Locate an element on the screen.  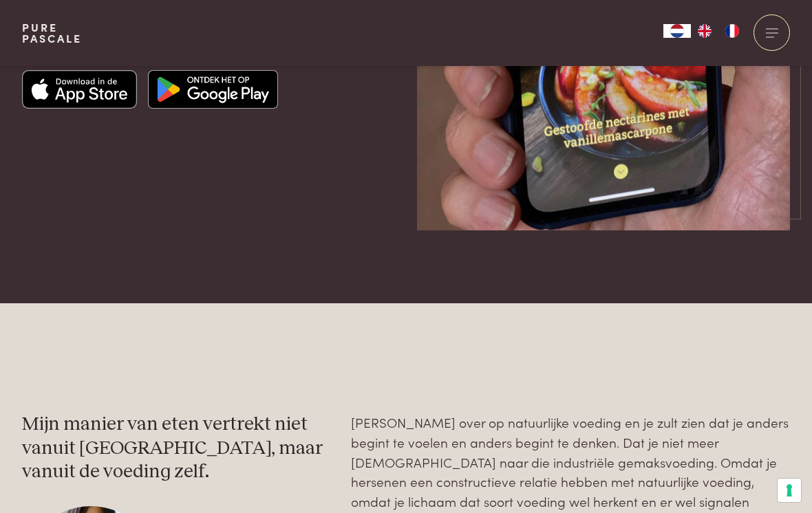
img: Google app store is located at coordinates (212, 89).